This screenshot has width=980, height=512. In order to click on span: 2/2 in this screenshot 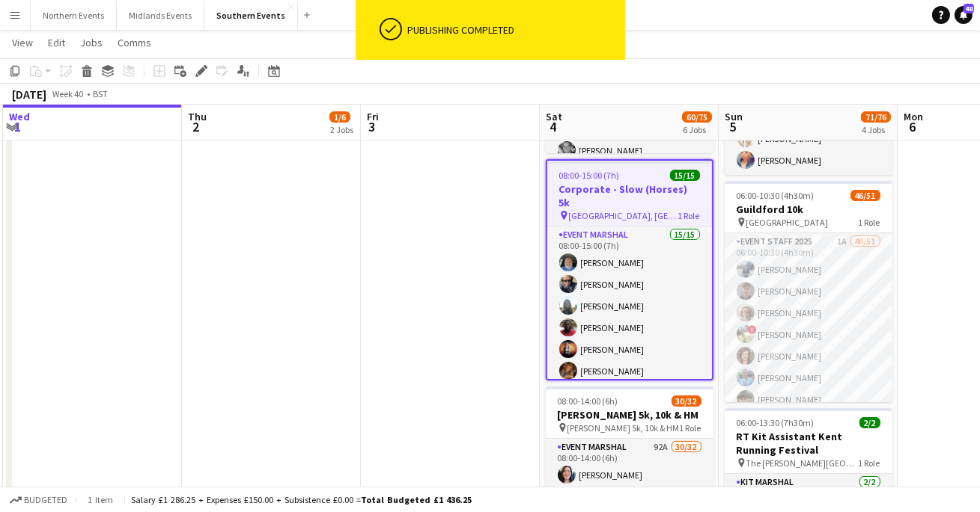, I will do `click(870, 422)`.